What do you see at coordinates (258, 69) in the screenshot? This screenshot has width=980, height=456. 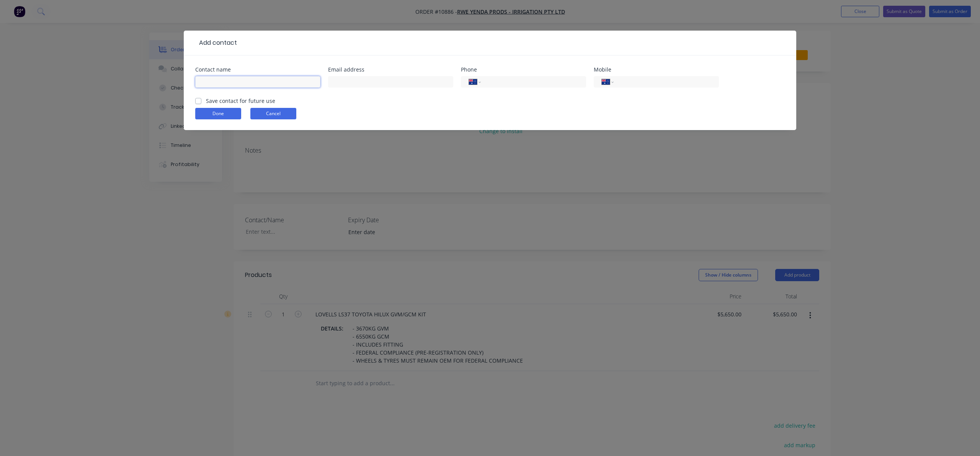 I see `div: Contact name` at bounding box center [258, 69].